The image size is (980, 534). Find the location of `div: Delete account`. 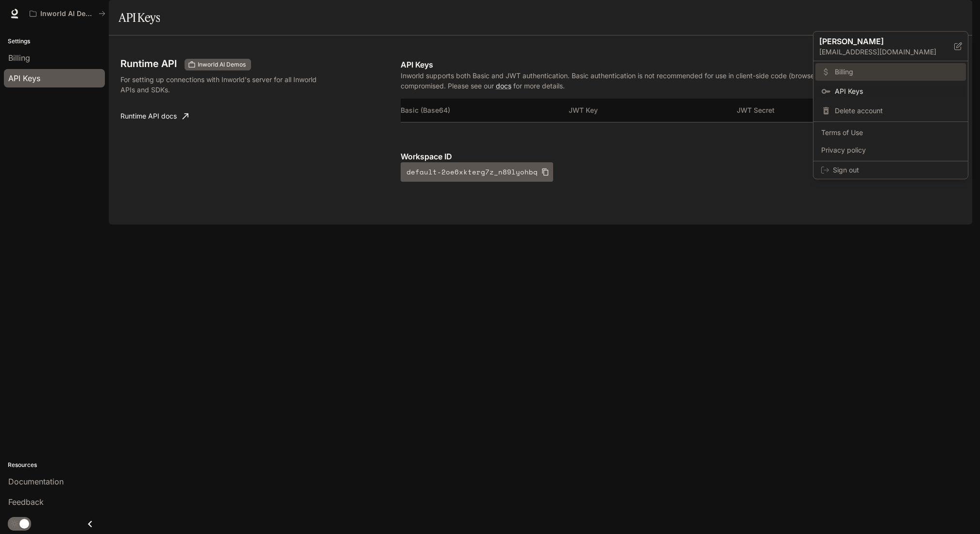

div: Delete account is located at coordinates (891, 111).